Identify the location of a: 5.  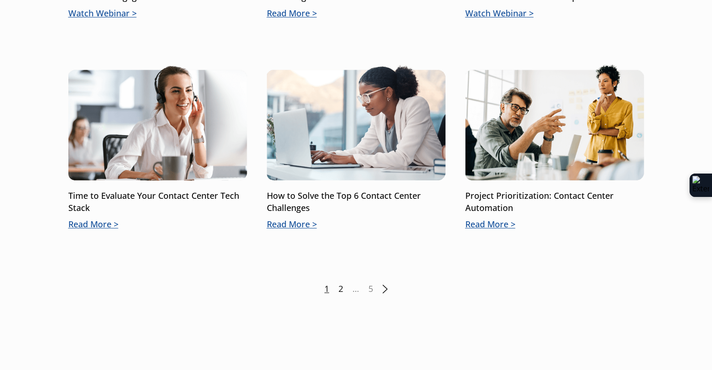
(371, 289).